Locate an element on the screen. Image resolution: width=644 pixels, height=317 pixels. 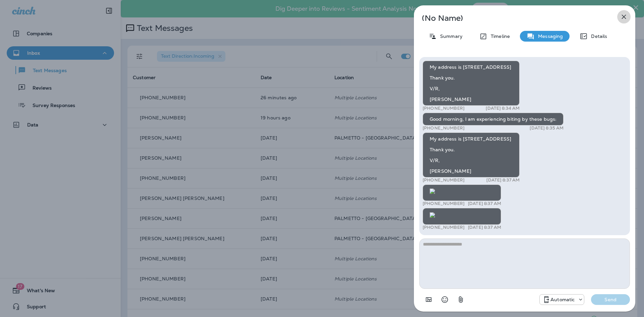
p: Automatic is located at coordinates (563, 300).